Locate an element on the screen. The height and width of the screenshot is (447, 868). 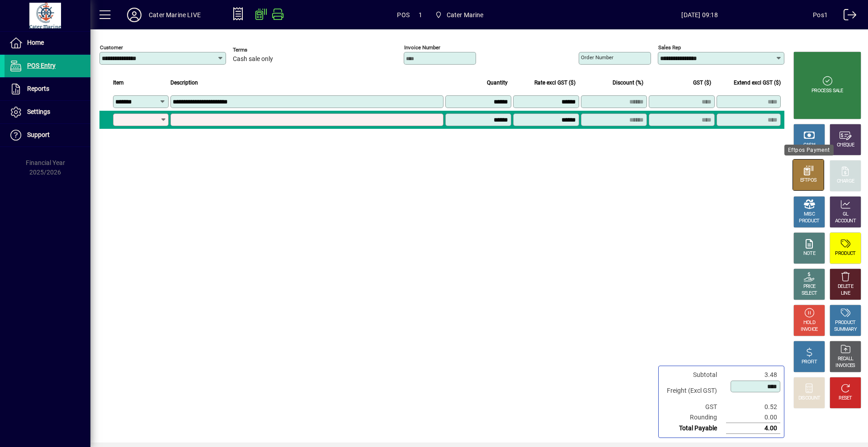
span: Rate excl GST ($) is located at coordinates (555, 83).